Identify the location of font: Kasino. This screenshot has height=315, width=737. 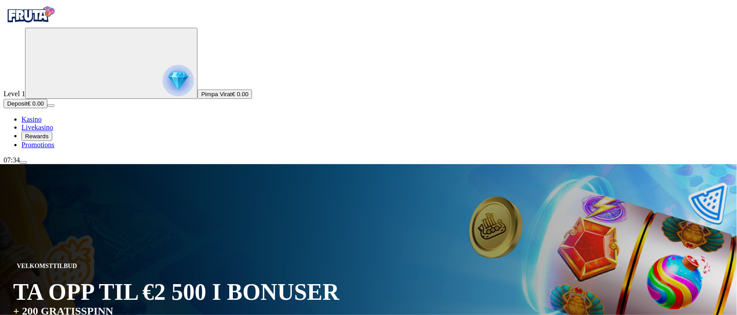
(31, 119).